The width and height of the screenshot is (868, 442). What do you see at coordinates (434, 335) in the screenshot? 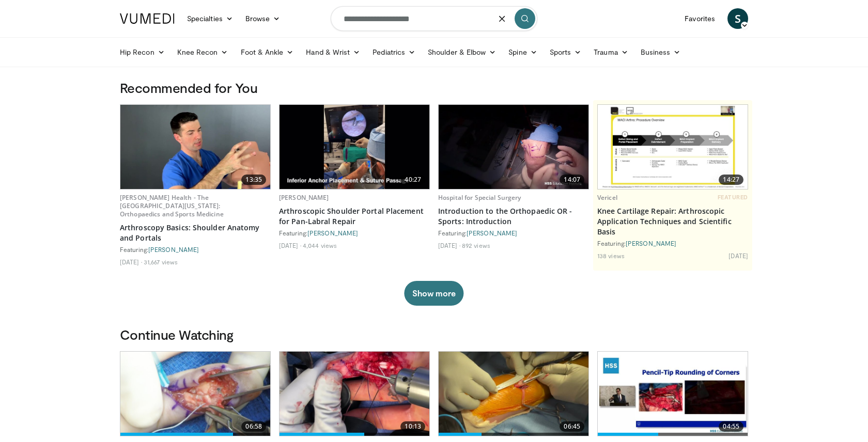
I see `h3: Continue Watching` at bounding box center [434, 335].